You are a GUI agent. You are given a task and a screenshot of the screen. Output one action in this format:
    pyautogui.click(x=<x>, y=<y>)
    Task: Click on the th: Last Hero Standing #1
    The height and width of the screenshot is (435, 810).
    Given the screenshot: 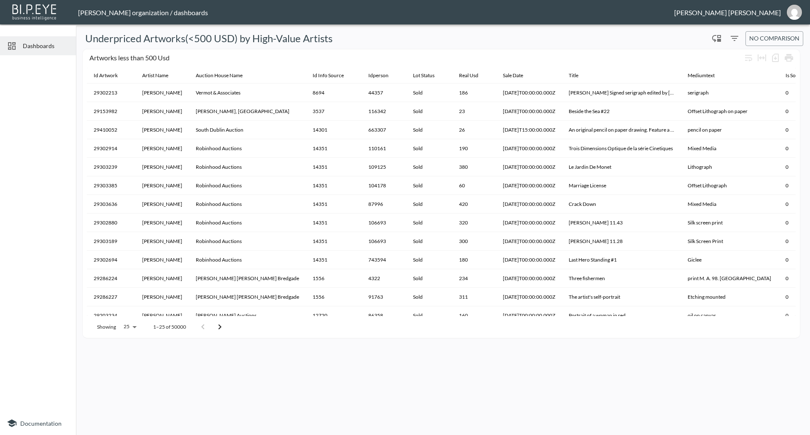 What is the action you would take?
    pyautogui.click(x=622, y=260)
    